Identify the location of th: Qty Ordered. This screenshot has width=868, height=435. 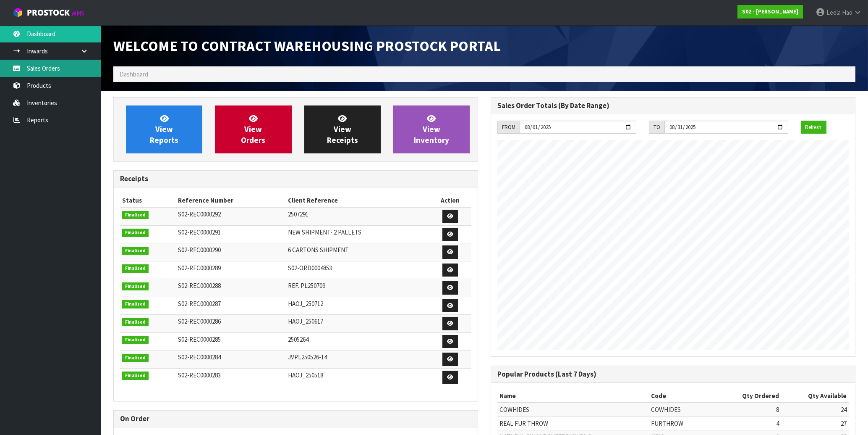
(749, 396).